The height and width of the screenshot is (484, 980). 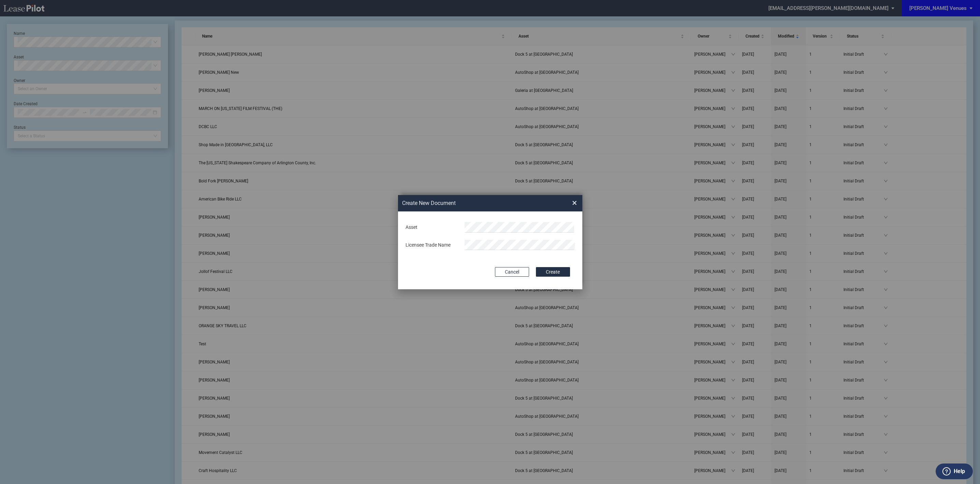 What do you see at coordinates (430, 228) in the screenshot?
I see `div: Asset` at bounding box center [430, 228].